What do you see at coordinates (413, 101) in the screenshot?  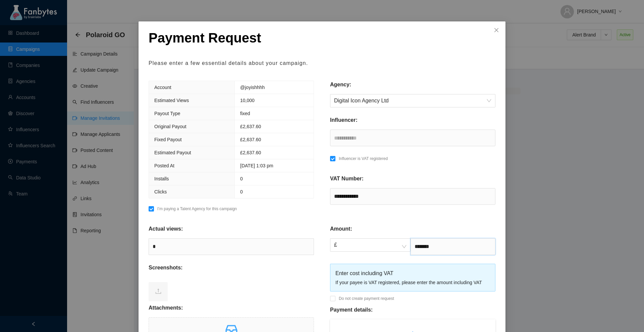 I see `span: Digital Icon Agency Ltd` at bounding box center [413, 101].